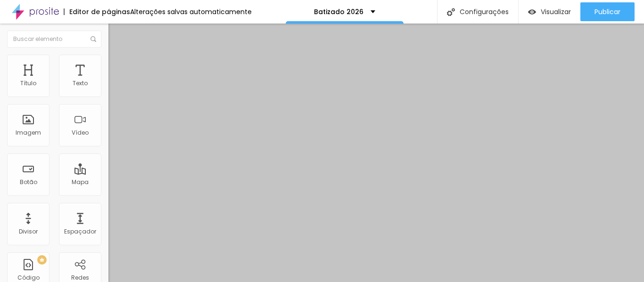  I want to click on div: Editor de páginas, so click(97, 12).